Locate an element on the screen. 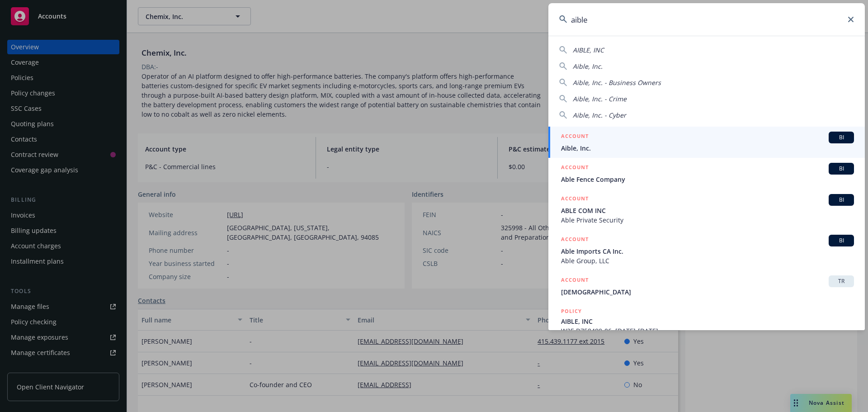  span: Able Private Security is located at coordinates (707, 220).